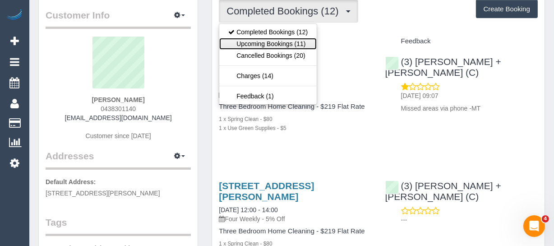  What do you see at coordinates (118, 109) in the screenshot?
I see `span: 0438301140` at bounding box center [118, 109].